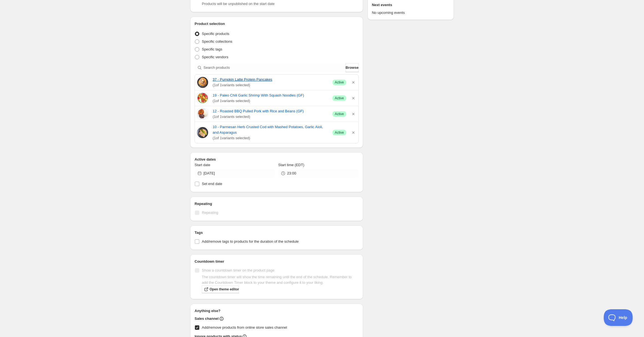 The image size is (644, 337). I want to click on h2: Active dates, so click(276, 159).